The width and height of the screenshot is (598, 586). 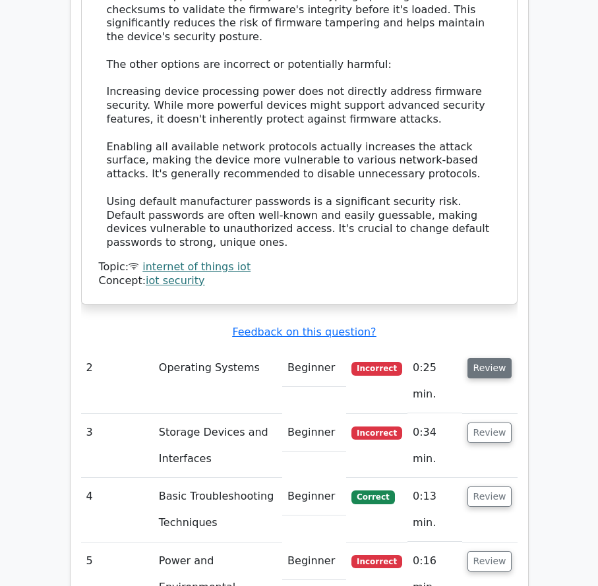 I want to click on td: 0:25 min., so click(x=435, y=381).